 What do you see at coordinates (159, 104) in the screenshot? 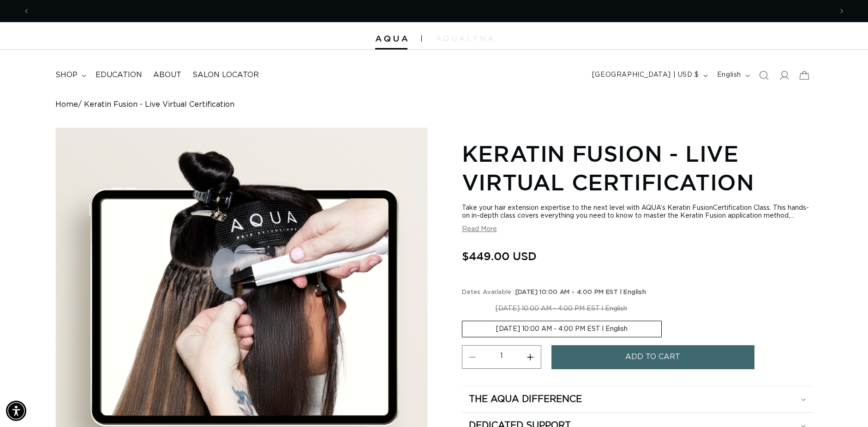
I see `span: Keratin Fusion - Live Virtual Certification` at bounding box center [159, 104].